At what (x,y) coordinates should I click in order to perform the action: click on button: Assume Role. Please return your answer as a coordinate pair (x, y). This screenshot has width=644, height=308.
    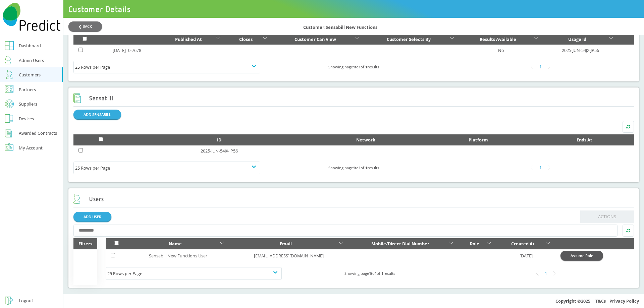
    Looking at the image, I should click on (582, 255).